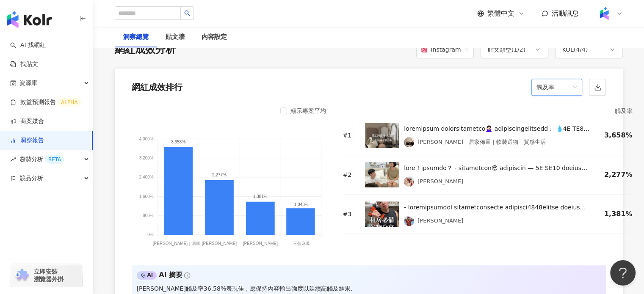  What do you see at coordinates (146, 196) in the screenshot?
I see `tspan: 1,600%` at bounding box center [146, 196].